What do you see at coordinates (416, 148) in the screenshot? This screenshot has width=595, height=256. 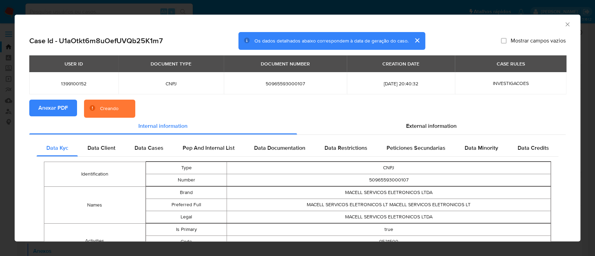 I see `span: Peticiones Secundarias` at bounding box center [416, 148].